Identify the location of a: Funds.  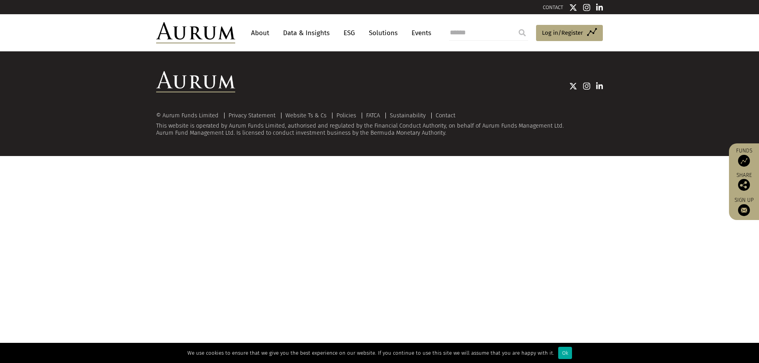
(744, 157).